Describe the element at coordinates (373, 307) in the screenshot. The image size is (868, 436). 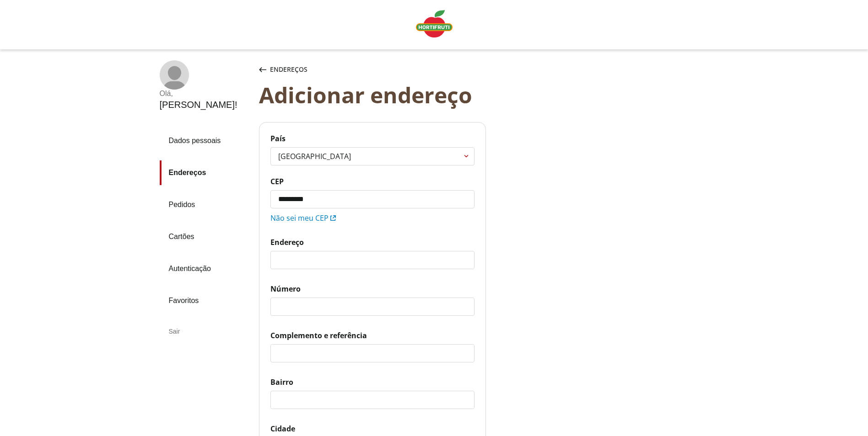
I see `input: Número` at that location.